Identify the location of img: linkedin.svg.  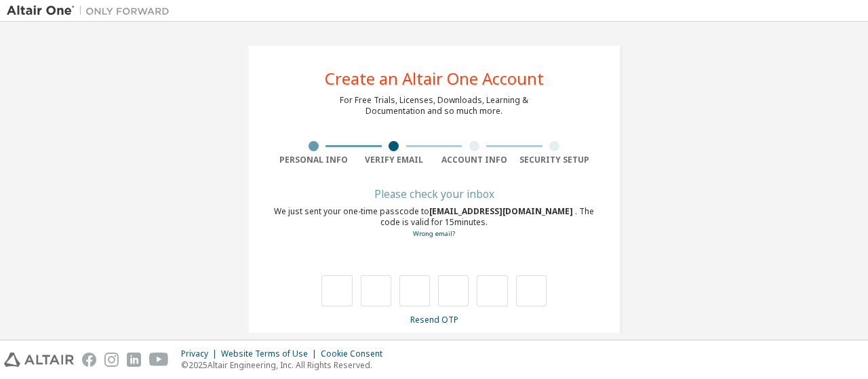
(134, 360).